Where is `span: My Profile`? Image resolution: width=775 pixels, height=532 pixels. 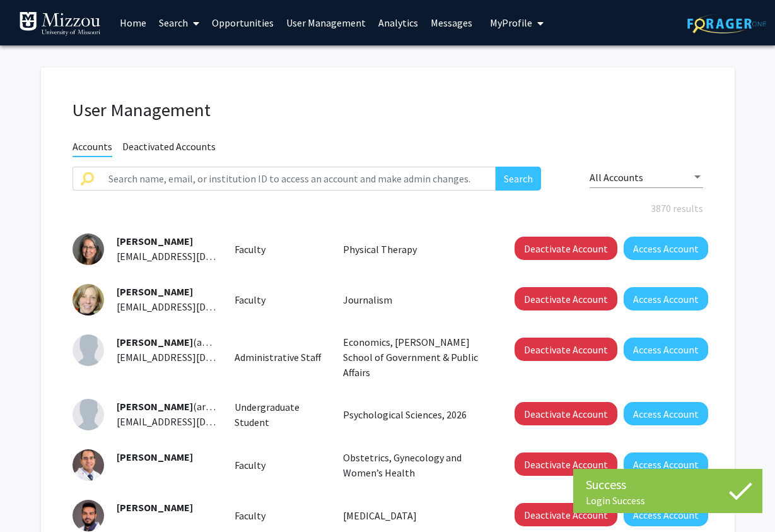 span: My Profile is located at coordinates (510, 23).